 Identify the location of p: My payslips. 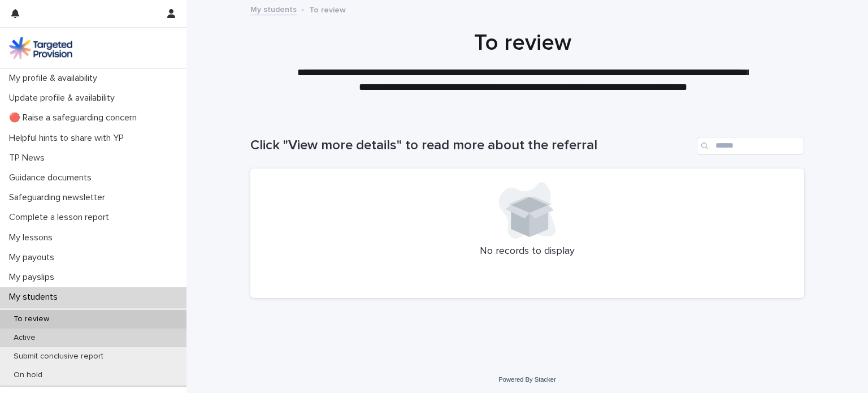
(34, 277).